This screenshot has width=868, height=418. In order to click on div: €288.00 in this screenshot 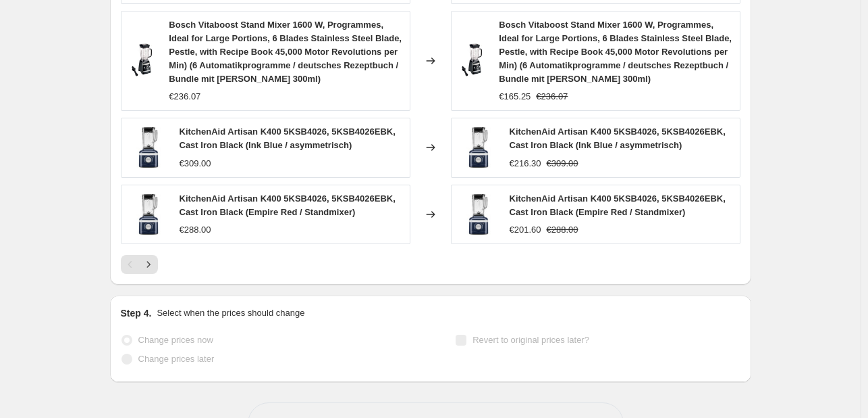, I will do `click(195, 230)`.